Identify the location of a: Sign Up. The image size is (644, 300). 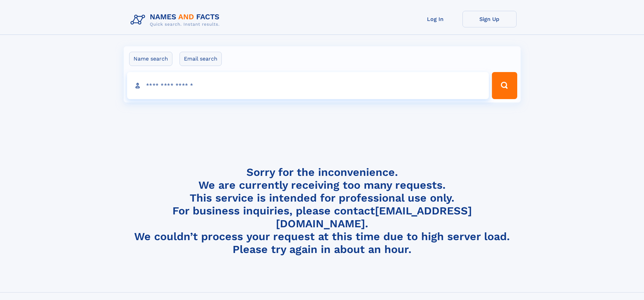
(489, 19).